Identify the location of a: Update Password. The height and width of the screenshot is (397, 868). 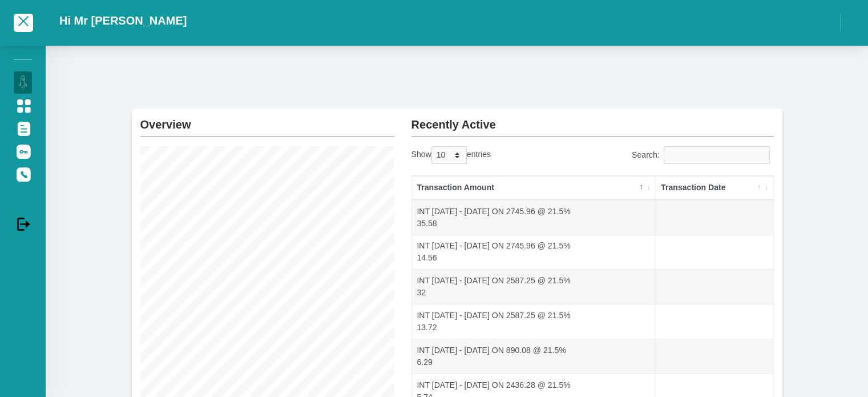
(23, 151).